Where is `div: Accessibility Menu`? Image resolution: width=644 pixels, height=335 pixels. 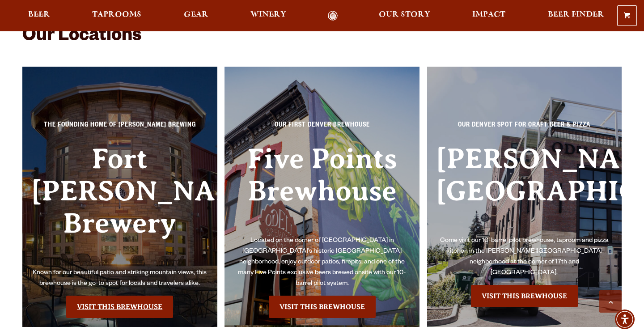
div: Accessibility Menu is located at coordinates (625, 320).